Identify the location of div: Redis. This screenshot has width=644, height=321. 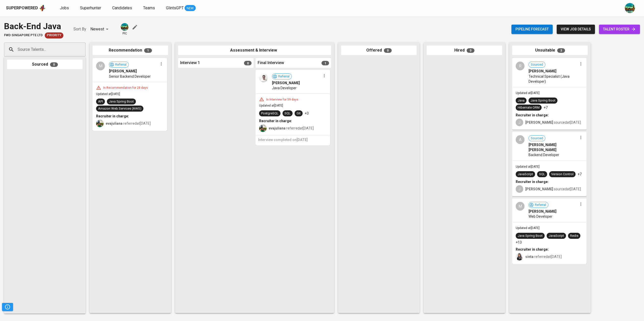
(574, 236).